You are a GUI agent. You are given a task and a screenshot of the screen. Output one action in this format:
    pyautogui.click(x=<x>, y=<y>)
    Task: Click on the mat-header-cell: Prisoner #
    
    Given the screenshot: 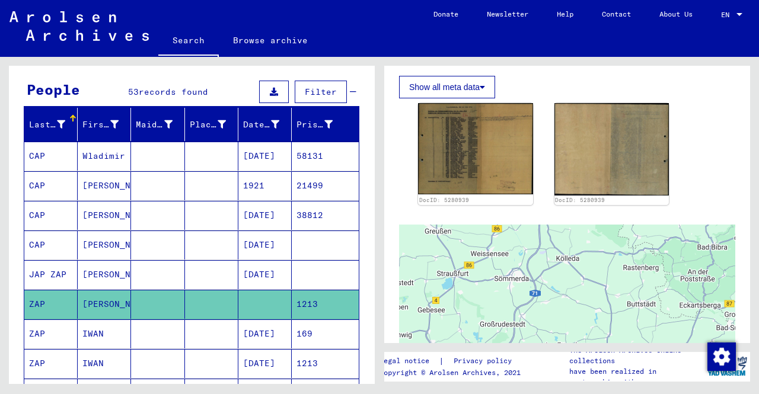 What is the action you would take?
    pyautogui.click(x=325, y=125)
    